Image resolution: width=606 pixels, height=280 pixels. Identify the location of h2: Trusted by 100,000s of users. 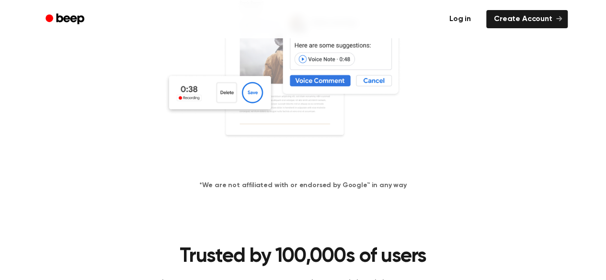
(303, 257).